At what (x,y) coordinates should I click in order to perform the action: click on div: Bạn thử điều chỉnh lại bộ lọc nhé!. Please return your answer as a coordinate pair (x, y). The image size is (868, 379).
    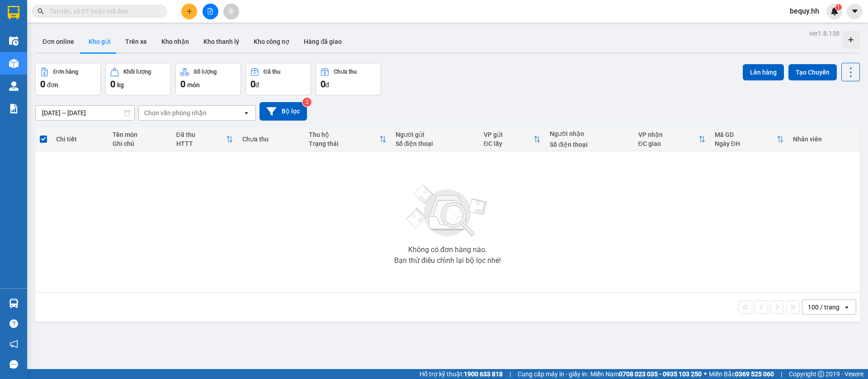
    Looking at the image, I should click on (448, 261).